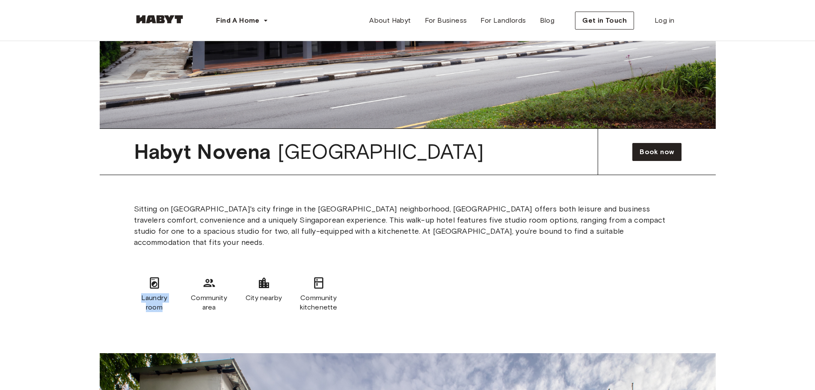  What do you see at coordinates (390, 21) in the screenshot?
I see `span: About Habyt` at bounding box center [390, 21].